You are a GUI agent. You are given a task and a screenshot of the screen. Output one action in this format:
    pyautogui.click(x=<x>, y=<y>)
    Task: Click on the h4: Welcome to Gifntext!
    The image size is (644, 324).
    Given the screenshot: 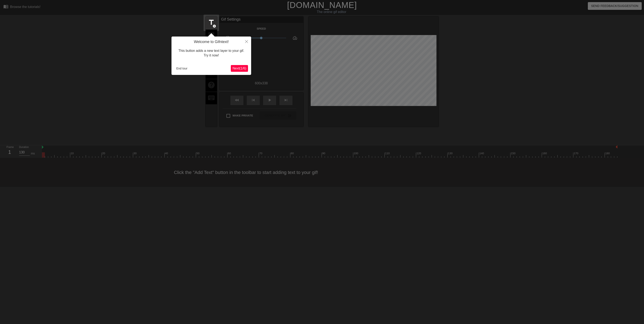 What is the action you would take?
    pyautogui.click(x=211, y=42)
    